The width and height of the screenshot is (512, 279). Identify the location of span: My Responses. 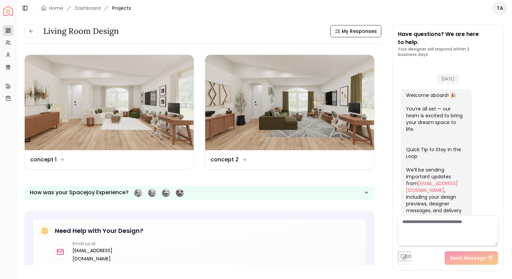
(359, 31).